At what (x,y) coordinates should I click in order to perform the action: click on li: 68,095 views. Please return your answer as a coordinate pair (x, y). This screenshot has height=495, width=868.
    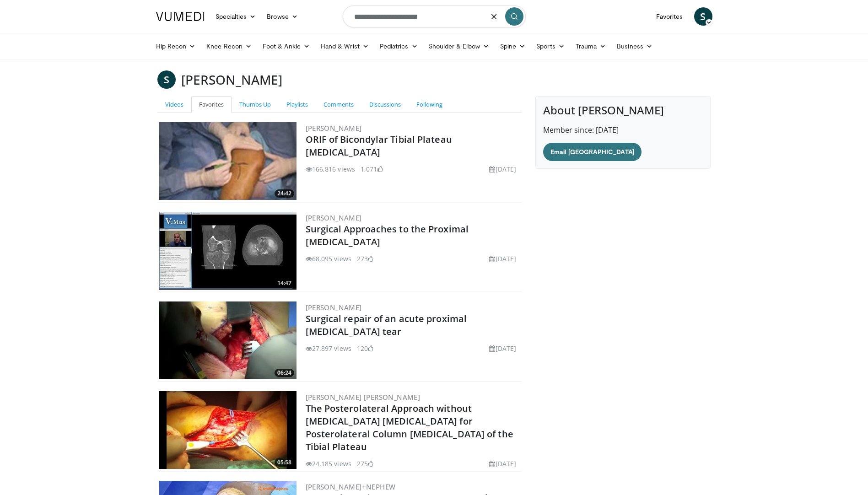
    Looking at the image, I should click on (329, 259).